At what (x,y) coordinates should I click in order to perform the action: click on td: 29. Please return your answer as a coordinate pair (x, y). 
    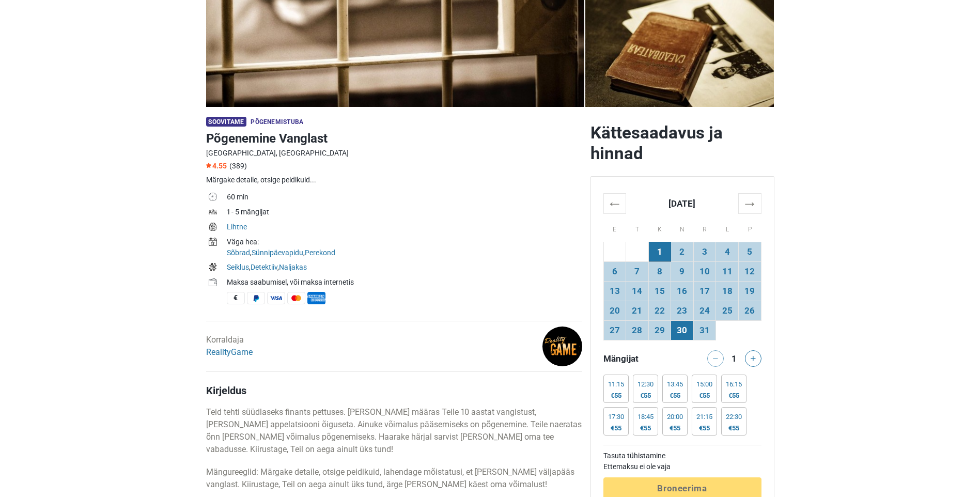
    Looking at the image, I should click on (659, 330).